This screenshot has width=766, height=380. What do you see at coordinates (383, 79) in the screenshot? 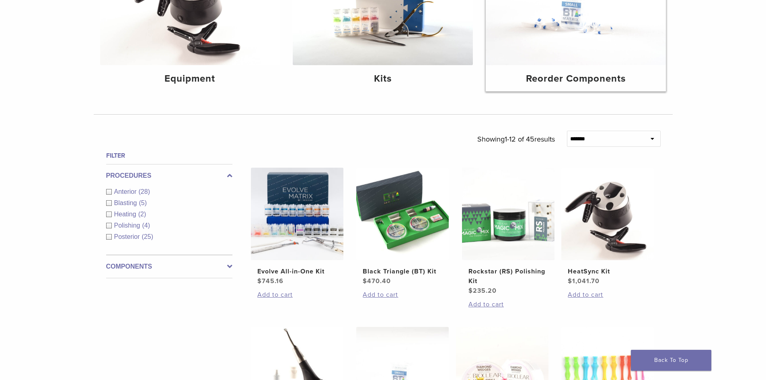
I see `h4: Kits` at bounding box center [383, 79].